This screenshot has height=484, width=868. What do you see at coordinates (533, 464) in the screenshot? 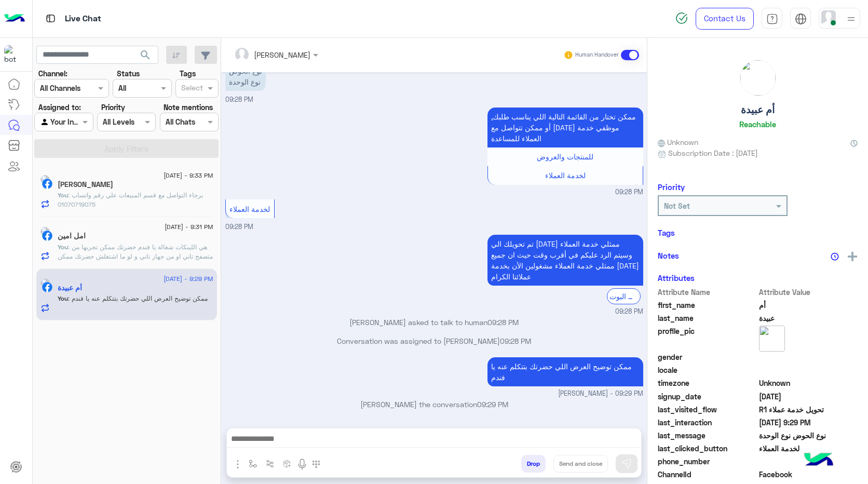
I see `button: Drop` at bounding box center [533, 464].